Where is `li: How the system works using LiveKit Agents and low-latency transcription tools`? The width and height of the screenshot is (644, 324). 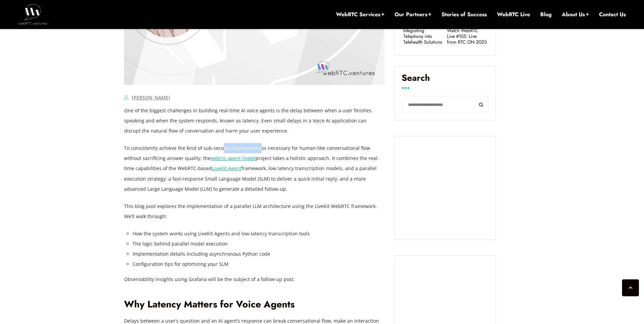 li: How the system works using LiveKit Agents and low-latency transcription tools is located at coordinates (258, 234).